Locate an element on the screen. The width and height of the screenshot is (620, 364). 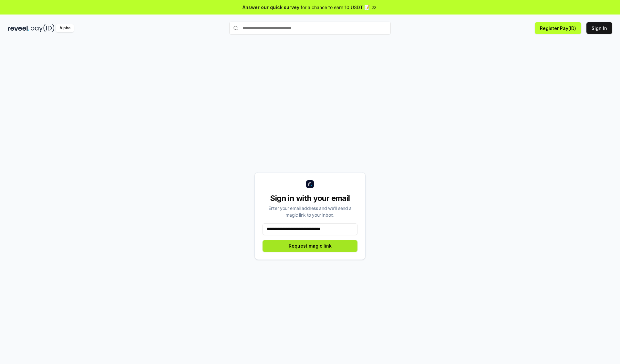
button: Request magic link is located at coordinates (310, 246).